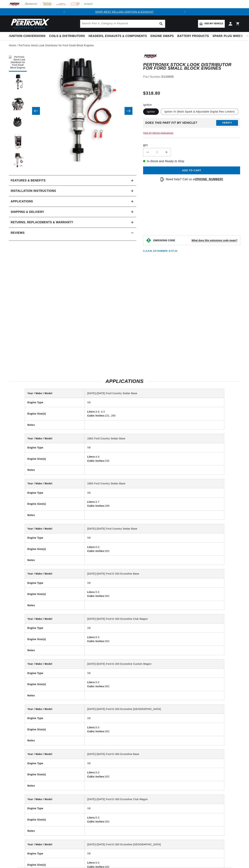 This screenshot has height=868, width=249. I want to click on summary: Spark Plug Wires, so click(227, 36).